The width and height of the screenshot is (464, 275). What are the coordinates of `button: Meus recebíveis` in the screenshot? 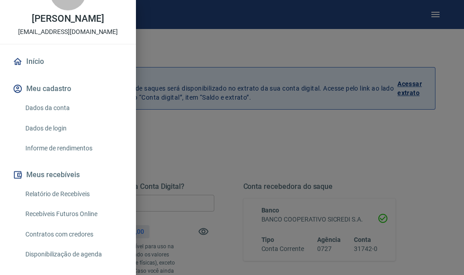 It's located at (68, 175).